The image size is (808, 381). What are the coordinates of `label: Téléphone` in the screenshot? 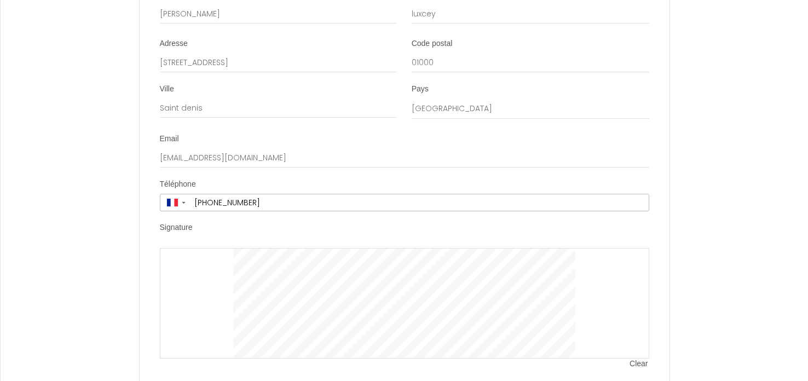 It's located at (178, 185).